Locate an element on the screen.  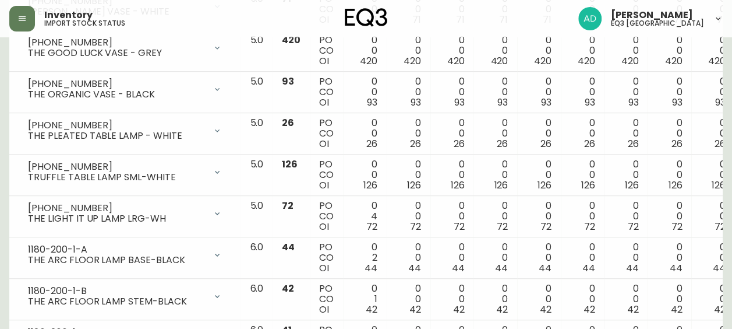
div: THE ARC FLOOR LAMP BASE-BLACK is located at coordinates (117, 260).